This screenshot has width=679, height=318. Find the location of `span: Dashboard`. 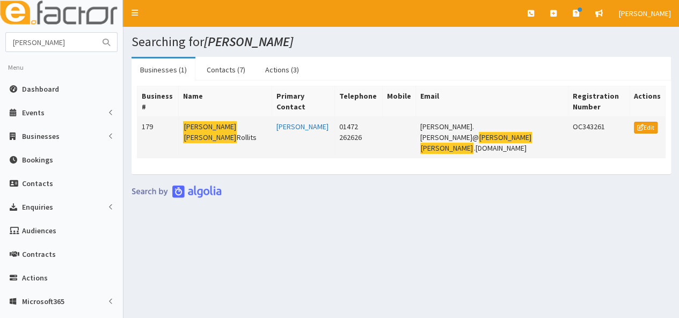

span: Dashboard is located at coordinates (40, 89).